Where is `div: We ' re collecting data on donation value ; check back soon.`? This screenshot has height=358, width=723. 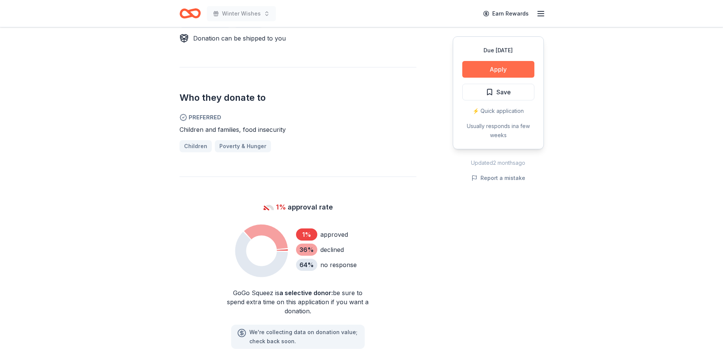
div: We ' re collecting data on donation value ; check back soon. is located at coordinates (304, 337).